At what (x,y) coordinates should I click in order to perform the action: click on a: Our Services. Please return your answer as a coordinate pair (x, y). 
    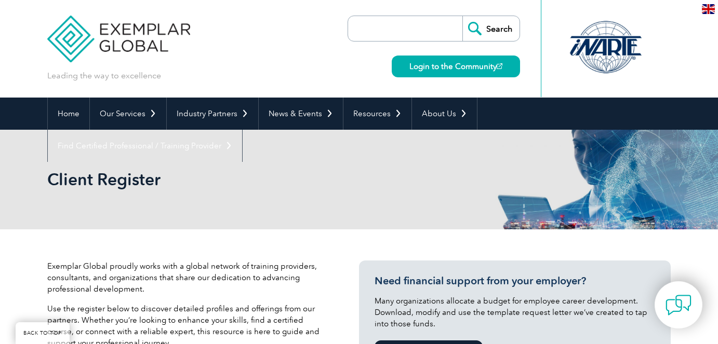
    Looking at the image, I should click on (128, 114).